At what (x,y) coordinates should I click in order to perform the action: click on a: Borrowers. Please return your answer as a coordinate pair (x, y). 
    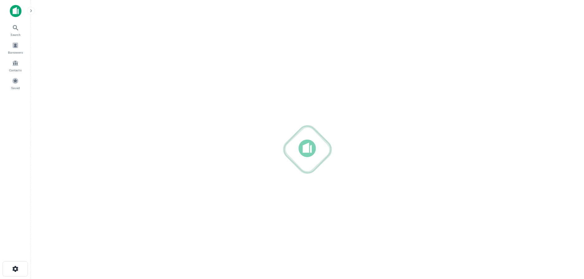
    Looking at the image, I should click on (15, 48).